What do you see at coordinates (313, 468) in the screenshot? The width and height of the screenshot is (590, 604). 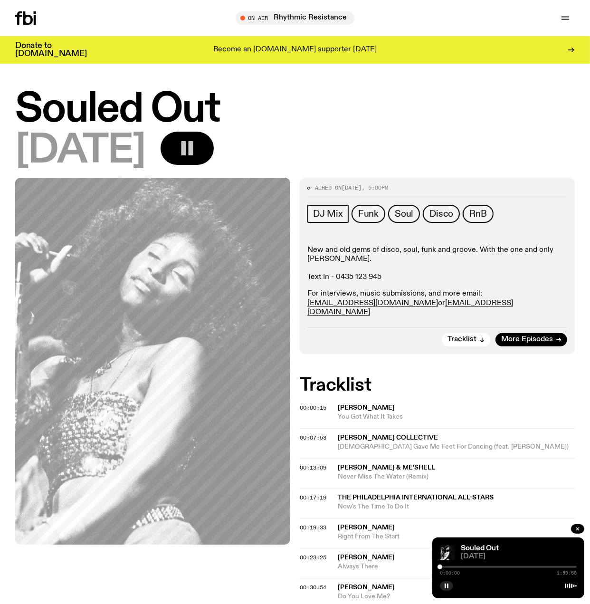 I see `button: 00:13:09` at bounding box center [313, 468].